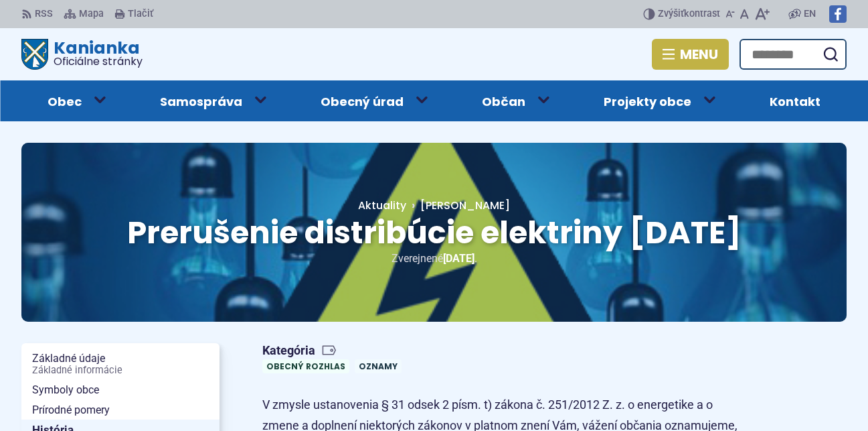 Image resolution: width=868 pixels, height=431 pixels. I want to click on span: Kategória, so click(334, 350).